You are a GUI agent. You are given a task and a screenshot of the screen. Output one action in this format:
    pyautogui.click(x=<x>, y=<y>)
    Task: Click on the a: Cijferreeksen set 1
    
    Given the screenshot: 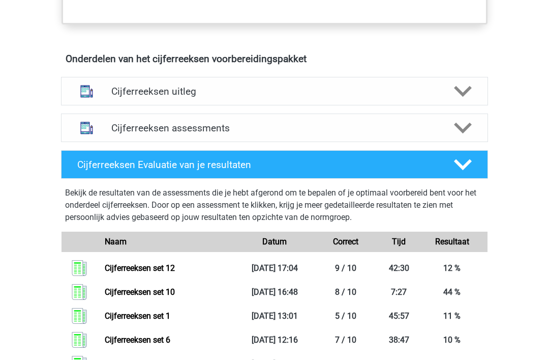 What is the action you would take?
    pyautogui.click(x=137, y=315)
    